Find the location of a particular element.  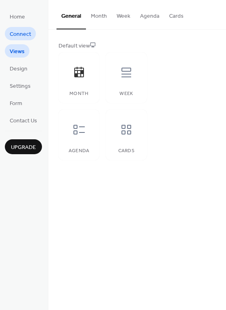

div: Default view is located at coordinates (136, 46).